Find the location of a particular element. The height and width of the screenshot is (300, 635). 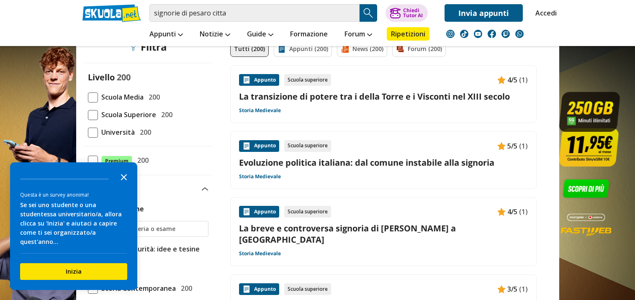

span: Università is located at coordinates (116, 132).